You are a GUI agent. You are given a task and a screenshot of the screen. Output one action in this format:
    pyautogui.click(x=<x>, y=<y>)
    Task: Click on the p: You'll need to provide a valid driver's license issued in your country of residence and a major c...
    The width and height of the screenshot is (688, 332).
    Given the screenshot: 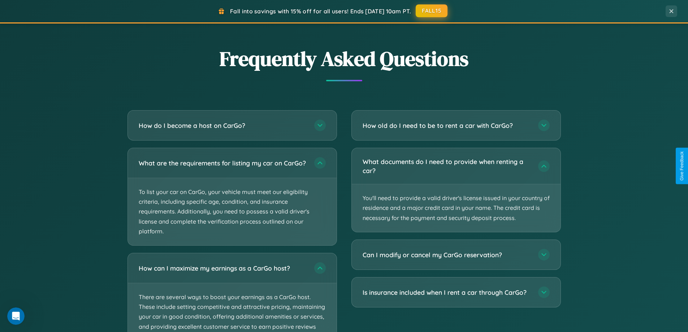 What is the action you would take?
    pyautogui.click(x=456, y=208)
    